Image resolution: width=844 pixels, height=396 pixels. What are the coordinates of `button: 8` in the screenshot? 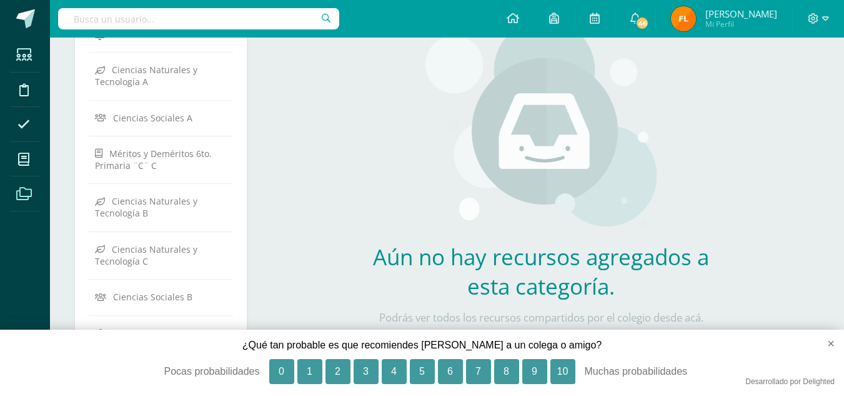 It's located at (507, 371).